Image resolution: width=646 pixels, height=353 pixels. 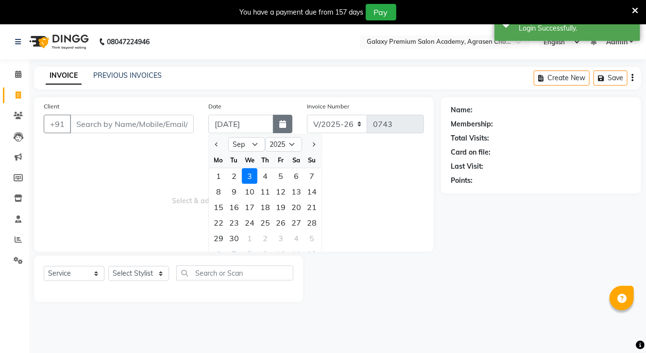 What do you see at coordinates (281, 238) in the screenshot?
I see `div: Friday, October 3, 2025` at bounding box center [281, 238].